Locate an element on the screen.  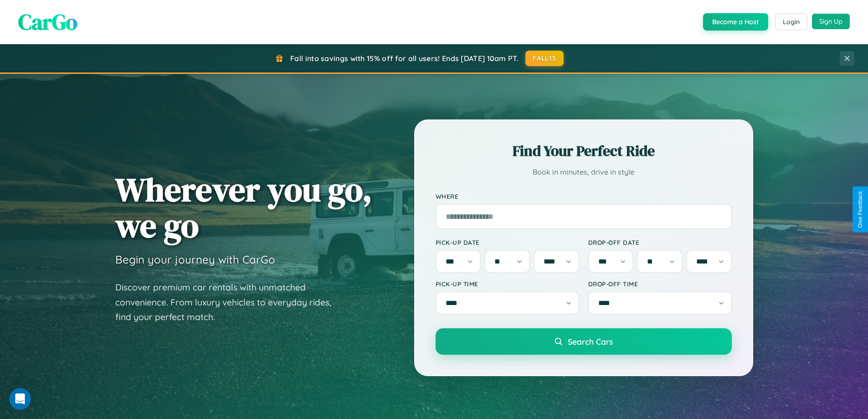
h2: Find Your Perfect Ride is located at coordinates (584, 151).